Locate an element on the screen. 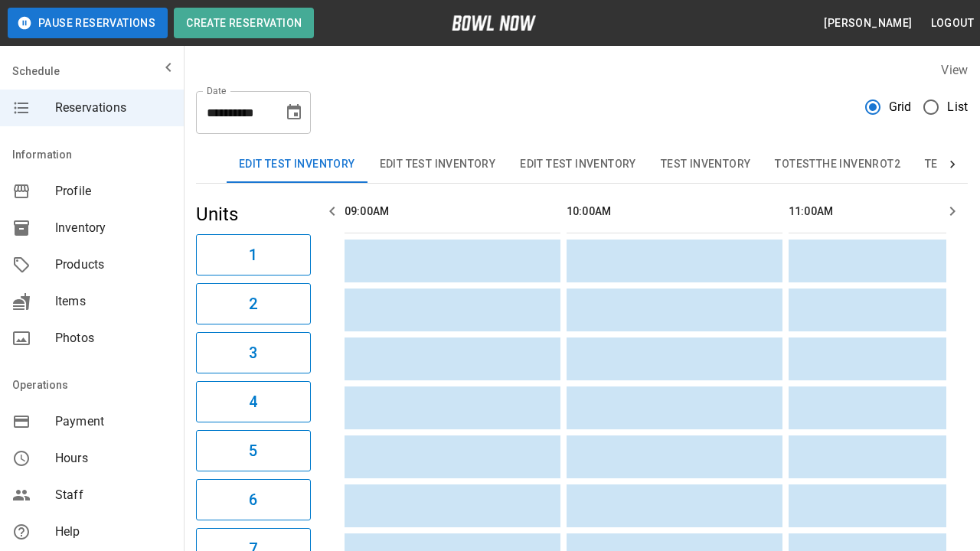 The height and width of the screenshot is (551, 980). button: 1 is located at coordinates (253, 255).